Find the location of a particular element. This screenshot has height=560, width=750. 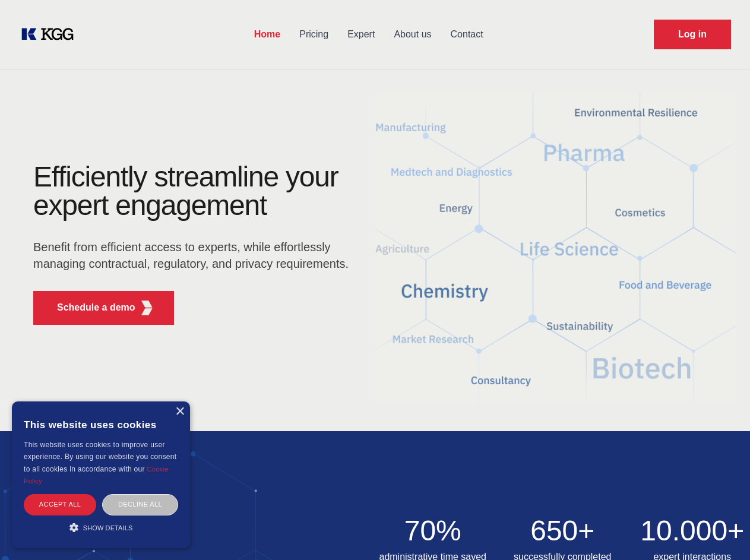

p: Benefit from efficient access to experts, while effortlessly managing contractual, regulatory, an... is located at coordinates (195, 255).